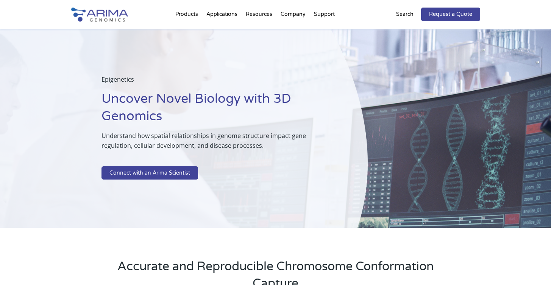 This screenshot has height=285, width=551. Describe the element at coordinates (150, 173) in the screenshot. I see `a: Connect with an Arima Scientist` at that location.